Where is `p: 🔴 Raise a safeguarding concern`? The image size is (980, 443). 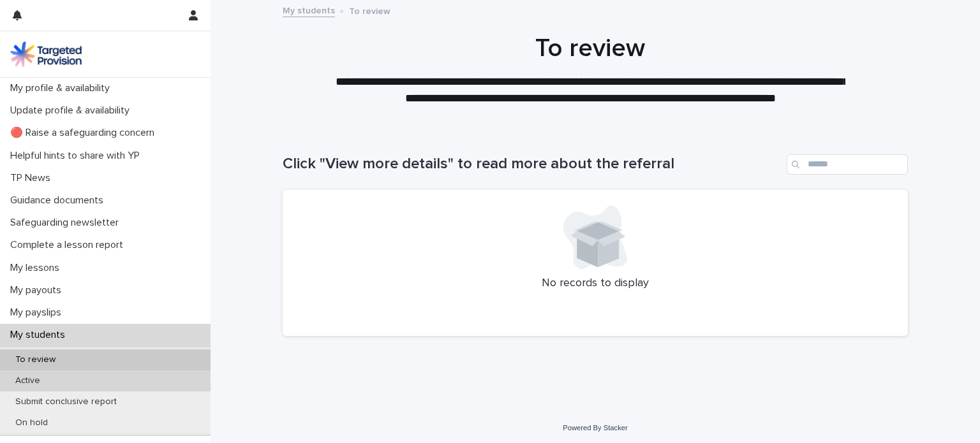 p: 🔴 Raise a safeguarding concern is located at coordinates (85, 133).